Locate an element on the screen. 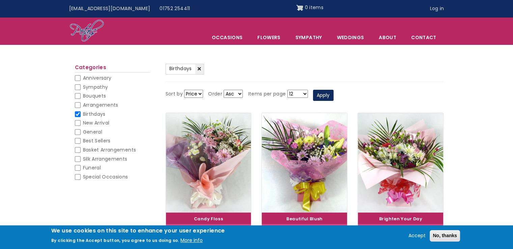 The height and width of the screenshot is (249, 513). span: Occasions is located at coordinates (227, 37).